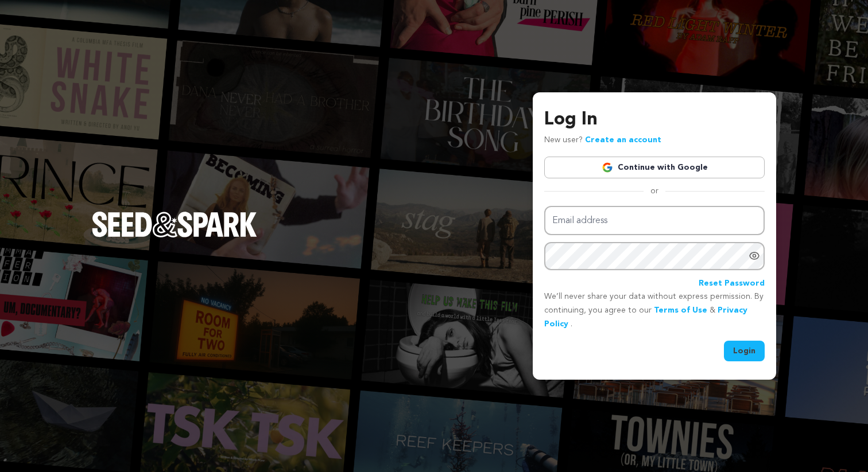 This screenshot has width=868, height=472. I want to click on span: or, so click(655, 191).